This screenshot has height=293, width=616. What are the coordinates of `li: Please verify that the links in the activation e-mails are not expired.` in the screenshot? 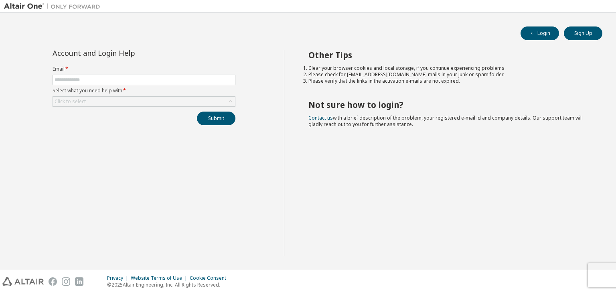 It's located at (448, 81).